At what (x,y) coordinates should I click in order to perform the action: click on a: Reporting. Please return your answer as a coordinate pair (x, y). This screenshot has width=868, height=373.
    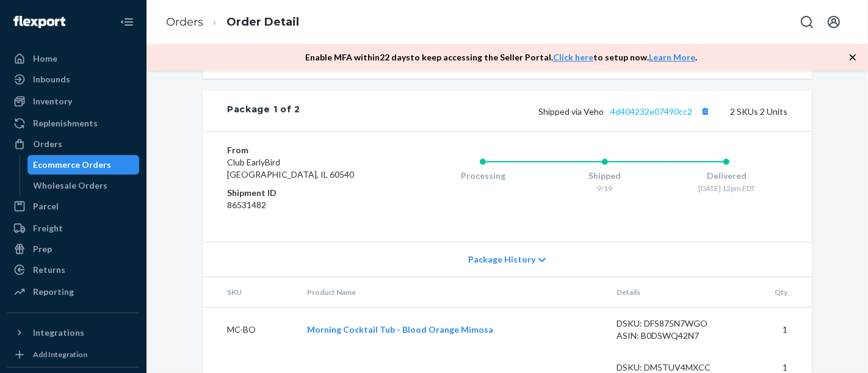
    Looking at the image, I should click on (73, 292).